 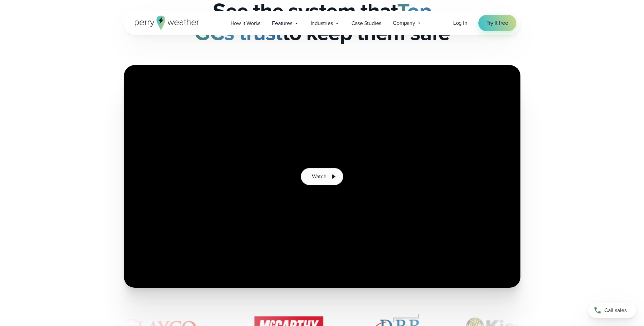 What do you see at coordinates (246, 23) in the screenshot?
I see `span: How it Works` at bounding box center [246, 23].